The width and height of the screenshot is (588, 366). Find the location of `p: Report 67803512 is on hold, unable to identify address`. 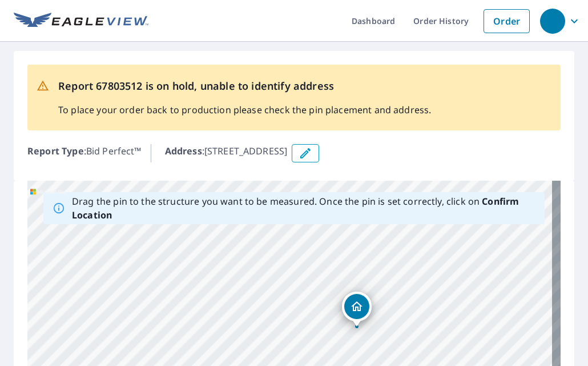

p: Report 67803512 is on hold, unable to identify address is located at coordinates (244, 86).